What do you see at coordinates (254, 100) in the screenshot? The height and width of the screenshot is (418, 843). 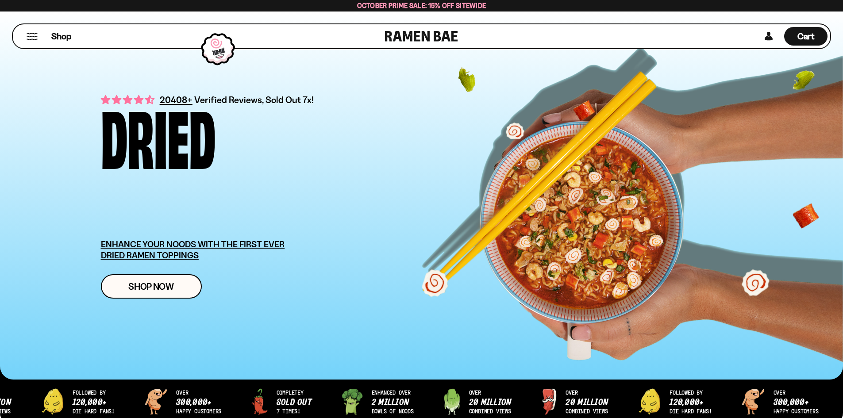 I see `span: Verified Reviews, Sold Out 7x!` at bounding box center [254, 100].